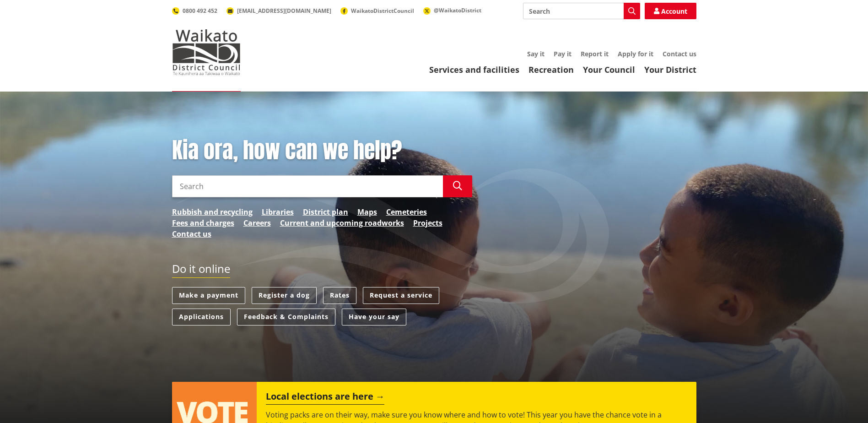  Describe the element at coordinates (401, 296) in the screenshot. I see `a: Request a service` at that location.